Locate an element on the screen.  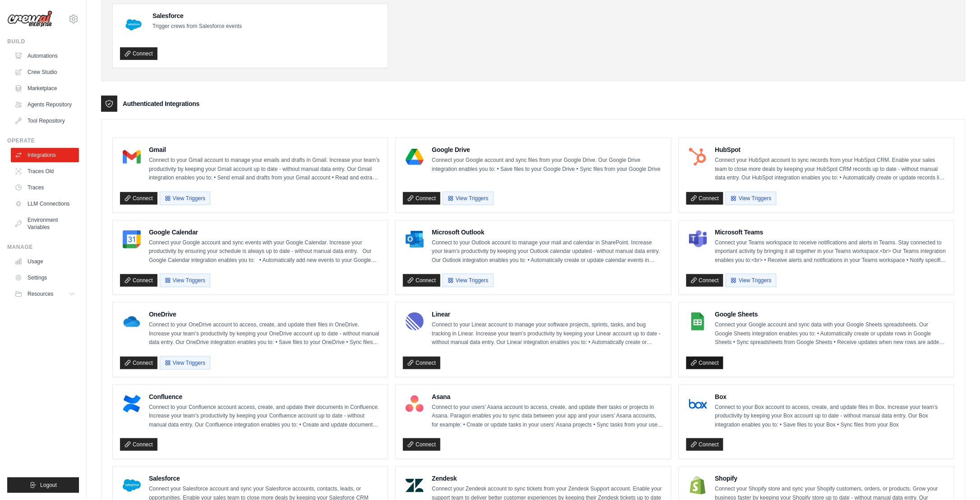
img: Microsoft Teams Logo is located at coordinates (698, 240).